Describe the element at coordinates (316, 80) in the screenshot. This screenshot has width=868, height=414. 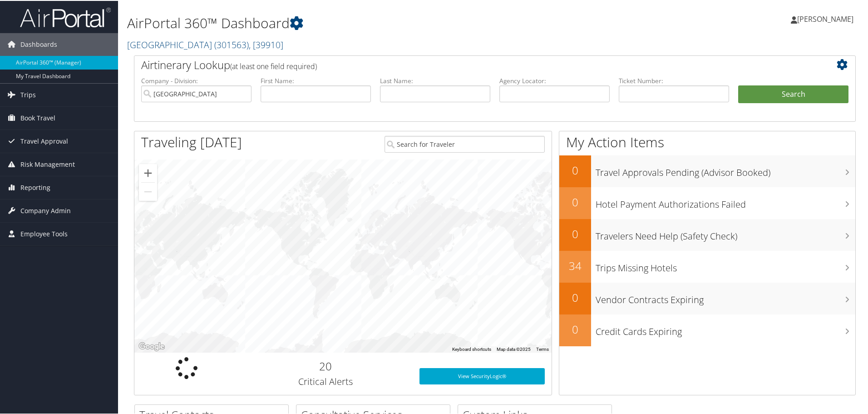
I see `label: First Name:` at that location.